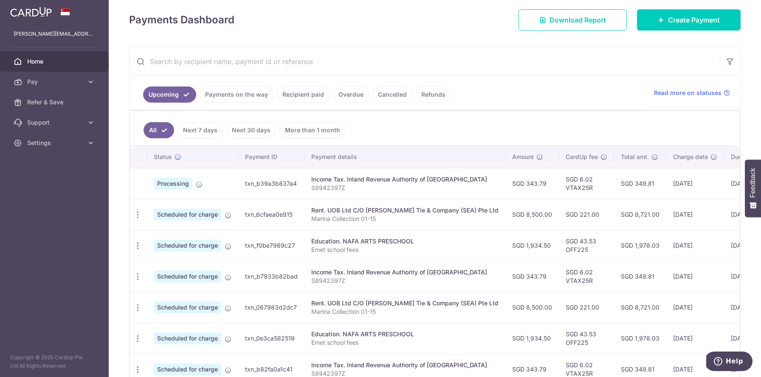  What do you see at coordinates (271, 245) in the screenshot?
I see `td: txn_f0be7969c27` at bounding box center [271, 245].